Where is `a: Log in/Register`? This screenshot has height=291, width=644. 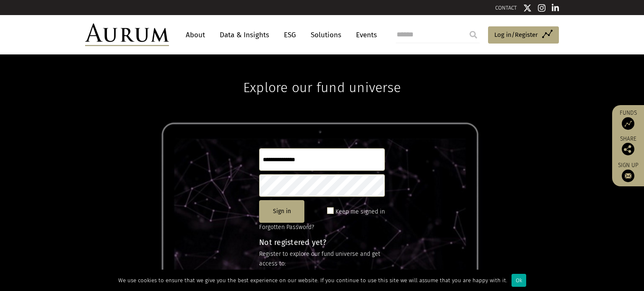 a: Log in/Register is located at coordinates (523, 35).